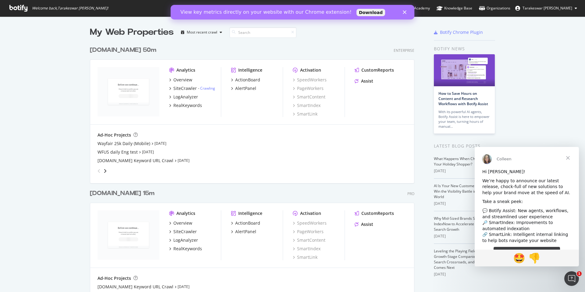 The image size is (585, 292). Describe the element at coordinates (208, 88) in the screenshot. I see `a: Crawling` at that location.